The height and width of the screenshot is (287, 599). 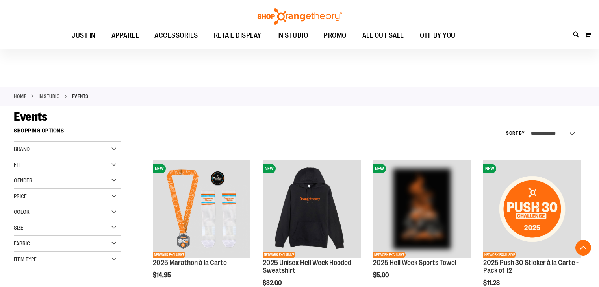 What do you see at coordinates (272, 283) in the screenshot?
I see `span: $32.00` at bounding box center [272, 283].